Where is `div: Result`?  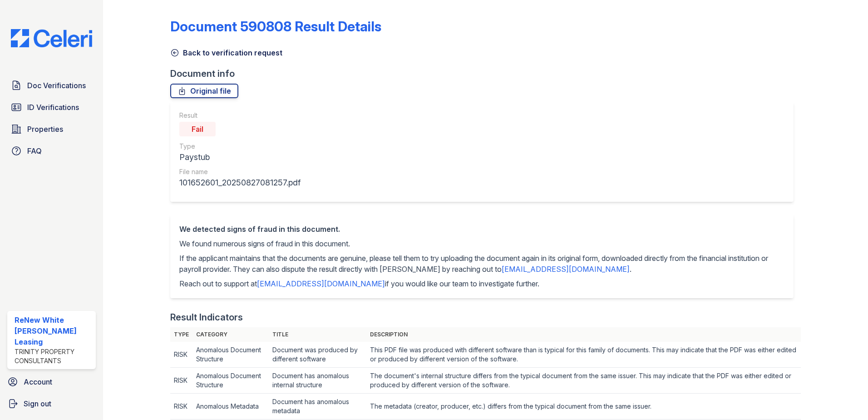
div: Result is located at coordinates (240, 115).